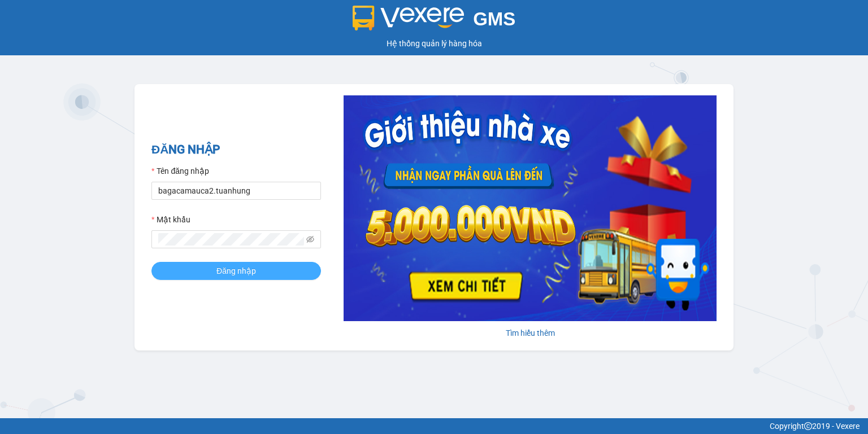  What do you see at coordinates (231, 240) in the screenshot?
I see `input: Mật khẩu` at bounding box center [231, 240].